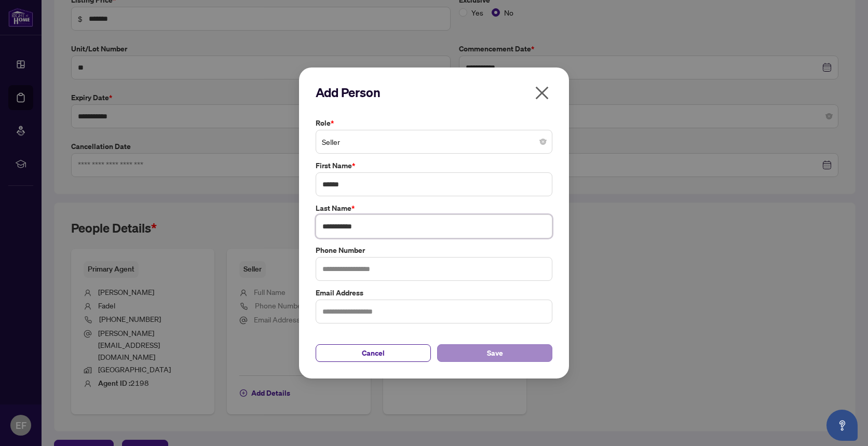 The width and height of the screenshot is (868, 446). Describe the element at coordinates (495, 353) in the screenshot. I see `button: Save` at that location.